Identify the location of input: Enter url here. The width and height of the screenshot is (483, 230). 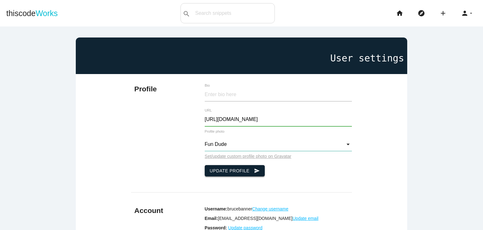
(278, 119).